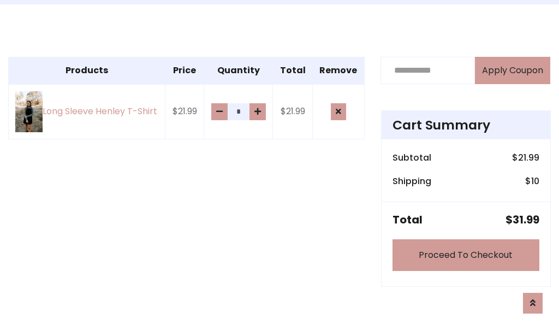 The width and height of the screenshot is (559, 330). I want to click on th: Total, so click(293, 70).